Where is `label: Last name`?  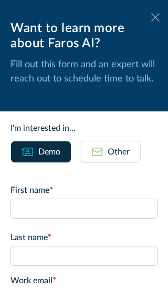 label: Last name is located at coordinates (84, 237).